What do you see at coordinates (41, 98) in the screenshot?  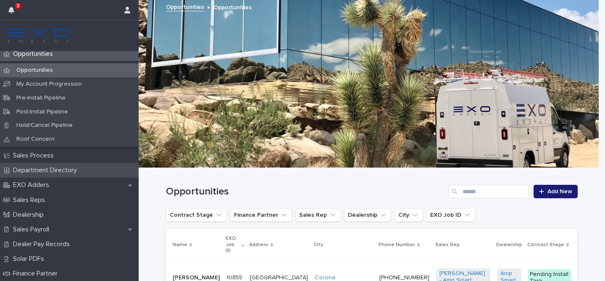 I see `p: Pre-Install Pipeline` at bounding box center [41, 98].